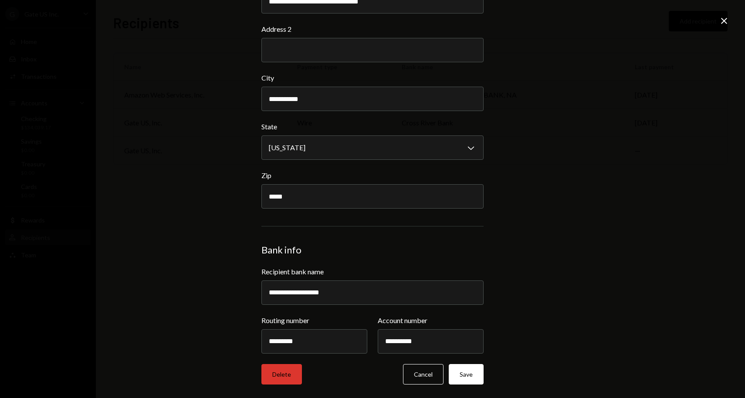 The width and height of the screenshot is (745, 398). I want to click on div: Bank info, so click(372, 250).